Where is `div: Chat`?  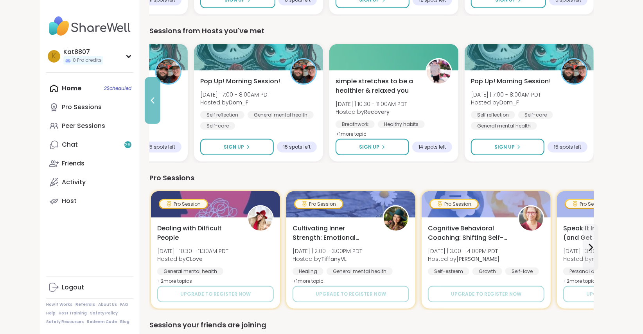
div: Chat is located at coordinates (70, 145).